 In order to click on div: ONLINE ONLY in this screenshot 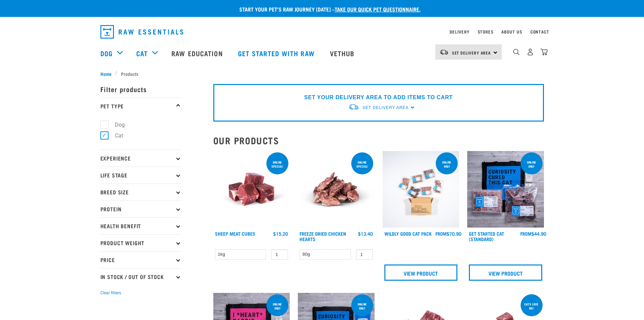, I will do `click(447, 164)`.